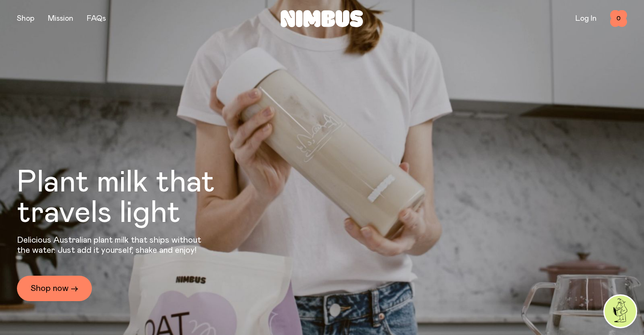  What do you see at coordinates (112, 245) in the screenshot?
I see `p: Delicious Australian plant milk that ships without the water. Just add it yourself, shake and enjoy!` at bounding box center [112, 245].